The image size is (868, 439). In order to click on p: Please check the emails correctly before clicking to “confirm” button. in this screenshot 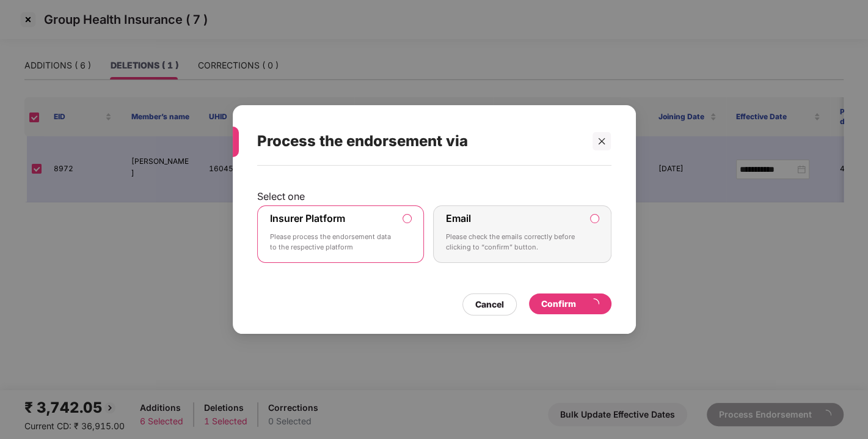, I will do `click(514, 242)`.